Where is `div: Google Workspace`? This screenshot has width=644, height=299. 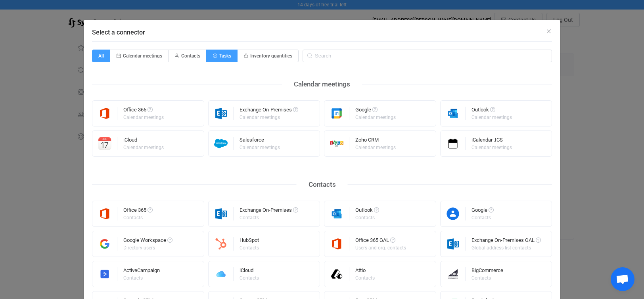 div: Google Workspace is located at coordinates (148, 242).